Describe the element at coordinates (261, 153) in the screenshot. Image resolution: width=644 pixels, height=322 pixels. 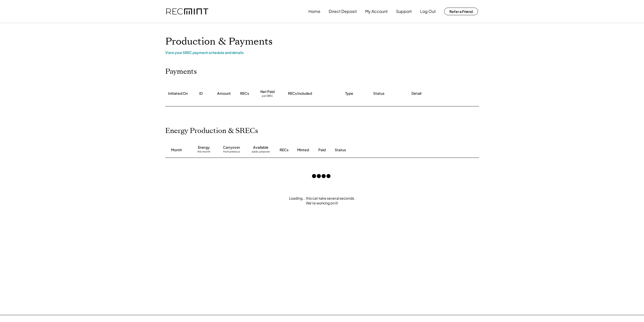
I see `div: adds carryover` at that location.